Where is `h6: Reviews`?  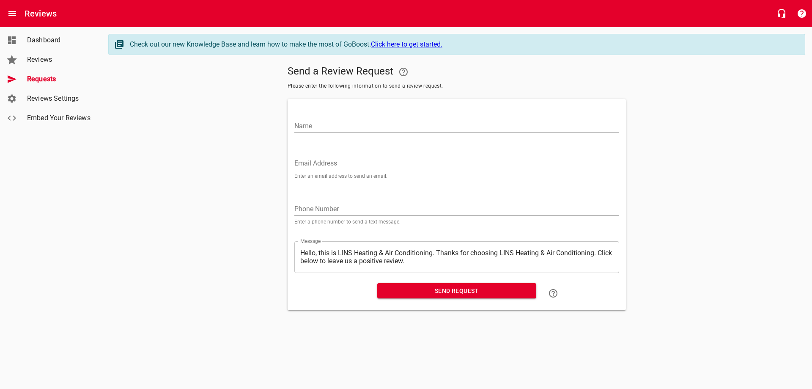 h6: Reviews is located at coordinates (41, 14).